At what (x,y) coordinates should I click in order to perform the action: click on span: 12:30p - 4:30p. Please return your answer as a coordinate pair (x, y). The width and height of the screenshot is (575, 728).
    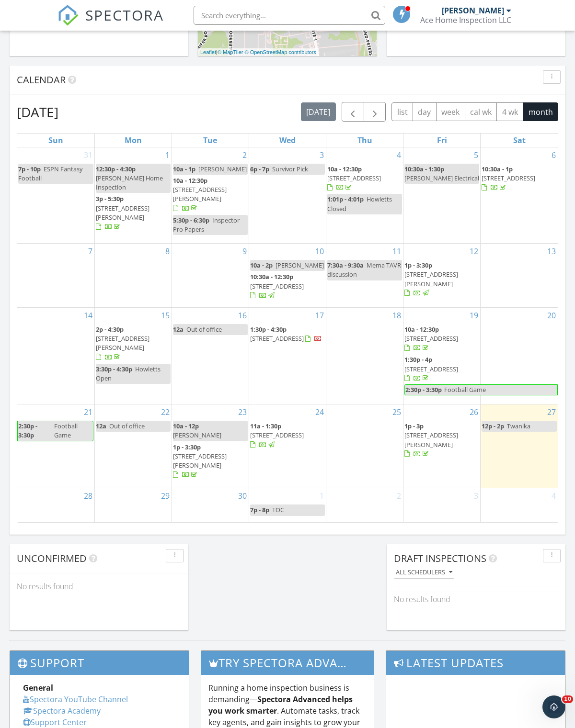
    Looking at the image, I should click on (116, 169).